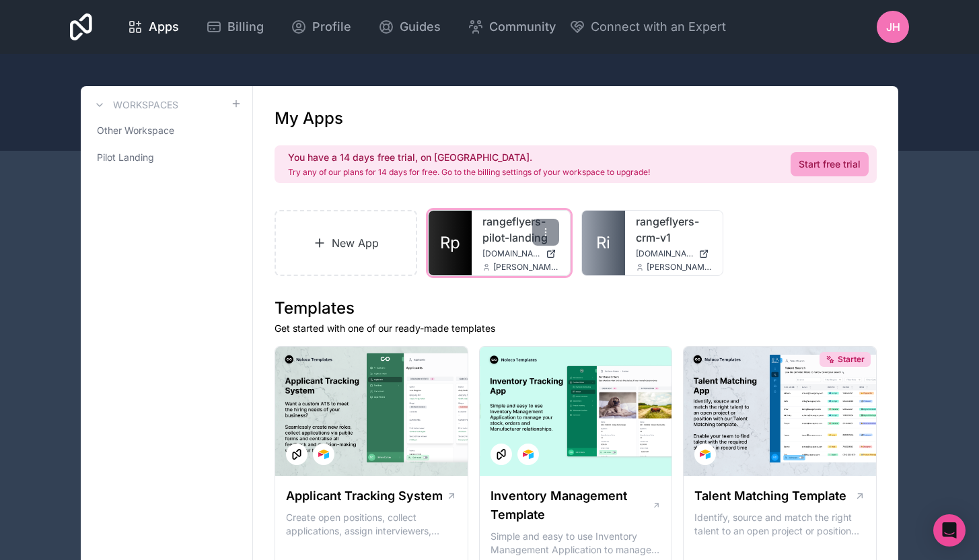 This screenshot has height=560, width=979. Describe the element at coordinates (523, 27) in the screenshot. I see `span: Community` at that location.